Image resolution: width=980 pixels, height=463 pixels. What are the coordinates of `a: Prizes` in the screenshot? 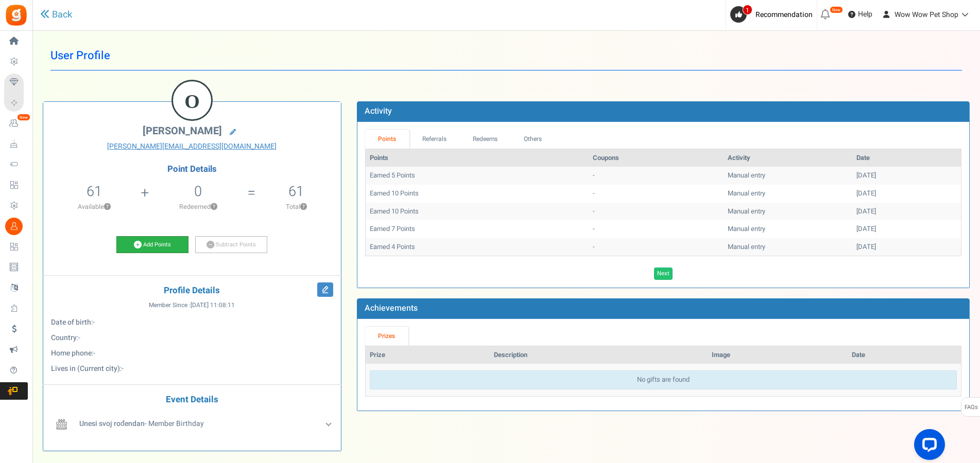 It's located at (386, 337).